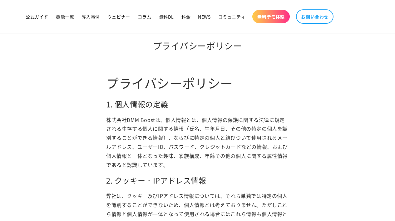 The width and height of the screenshot is (395, 221). What do you see at coordinates (119, 17) in the screenshot?
I see `span: ウェビナー` at bounding box center [119, 17].